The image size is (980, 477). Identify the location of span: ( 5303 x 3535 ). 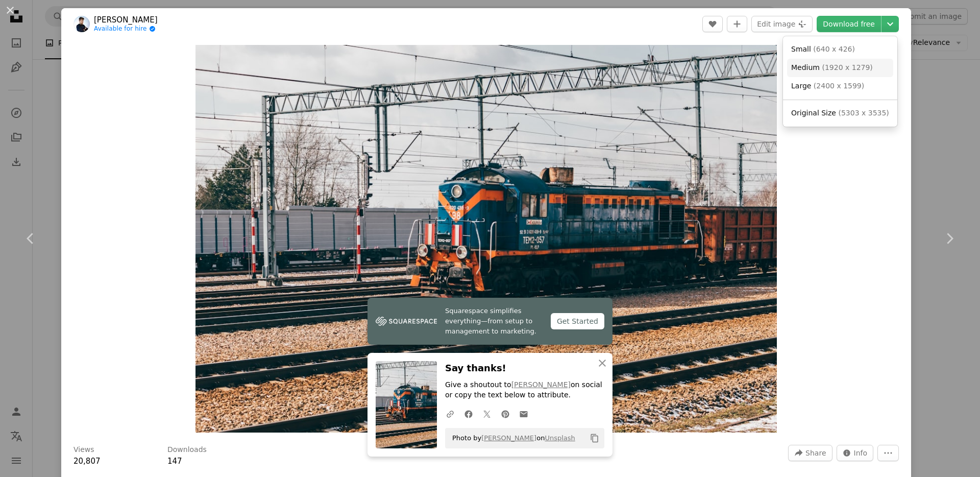
(863, 113).